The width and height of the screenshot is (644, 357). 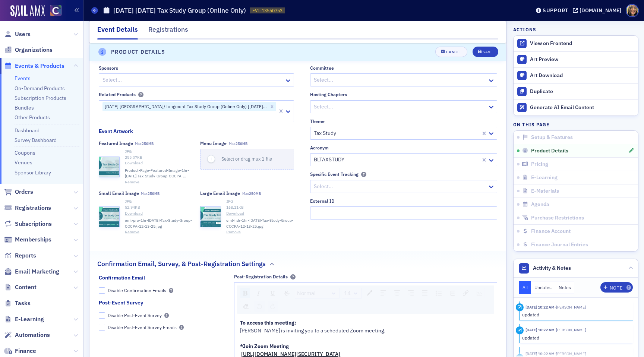 I want to click on span: Email Marketing, so click(x=37, y=272).